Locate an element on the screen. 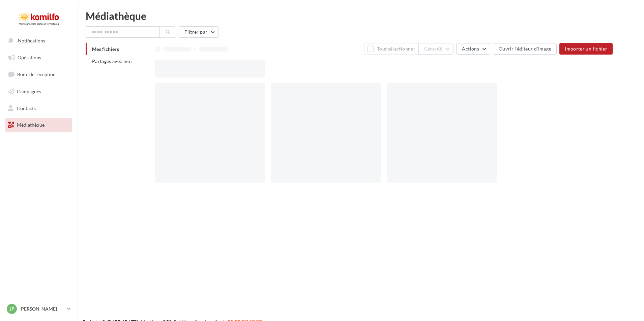 The image size is (644, 321). span: Notifications is located at coordinates (31, 40).